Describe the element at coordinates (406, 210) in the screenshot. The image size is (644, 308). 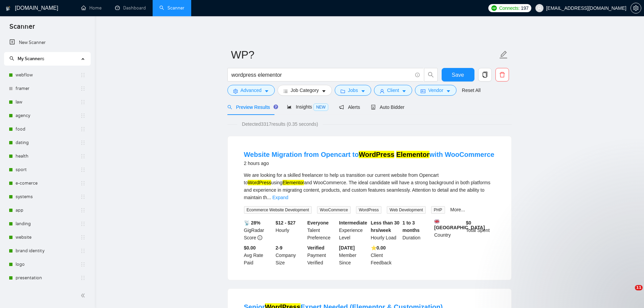
I see `span: Web Development` at that location.